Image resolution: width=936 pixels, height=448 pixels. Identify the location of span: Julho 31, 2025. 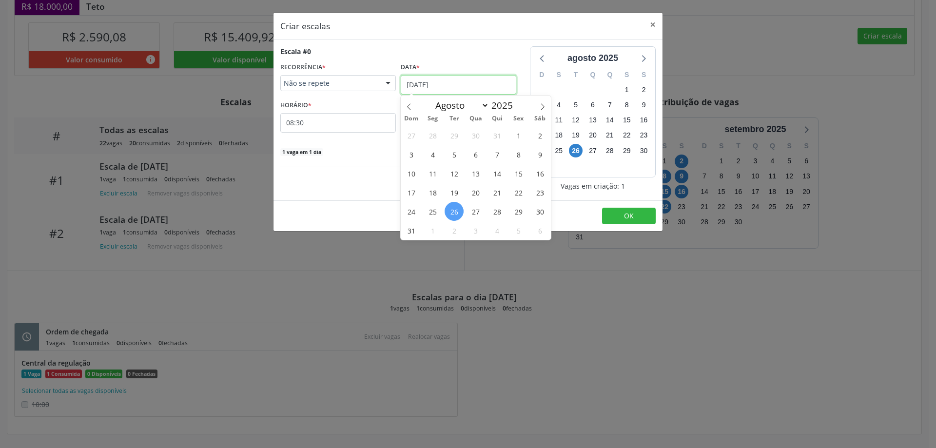
(497, 135).